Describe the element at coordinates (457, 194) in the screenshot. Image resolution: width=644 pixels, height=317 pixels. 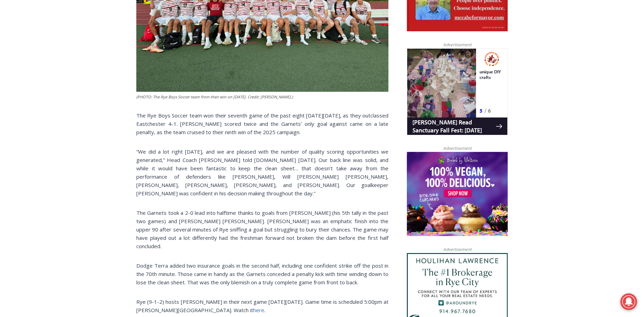
I see `img: Baked by Melissa` at that location.